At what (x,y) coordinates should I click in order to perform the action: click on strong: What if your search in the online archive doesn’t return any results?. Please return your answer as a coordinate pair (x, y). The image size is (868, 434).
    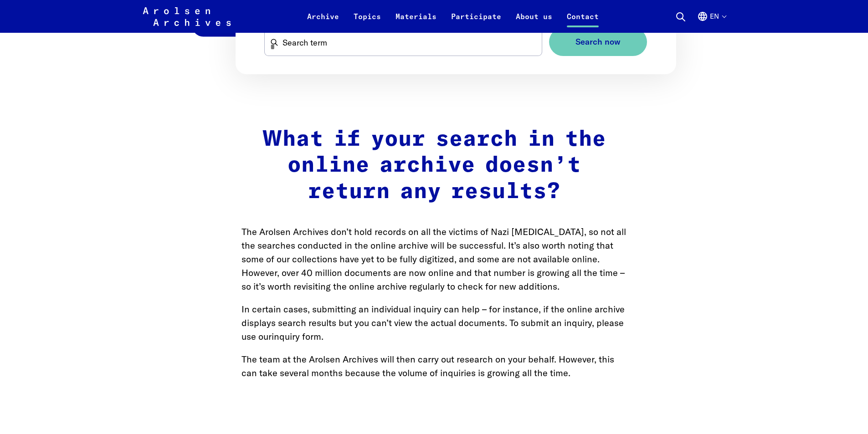
    Looking at the image, I should click on (434, 165).